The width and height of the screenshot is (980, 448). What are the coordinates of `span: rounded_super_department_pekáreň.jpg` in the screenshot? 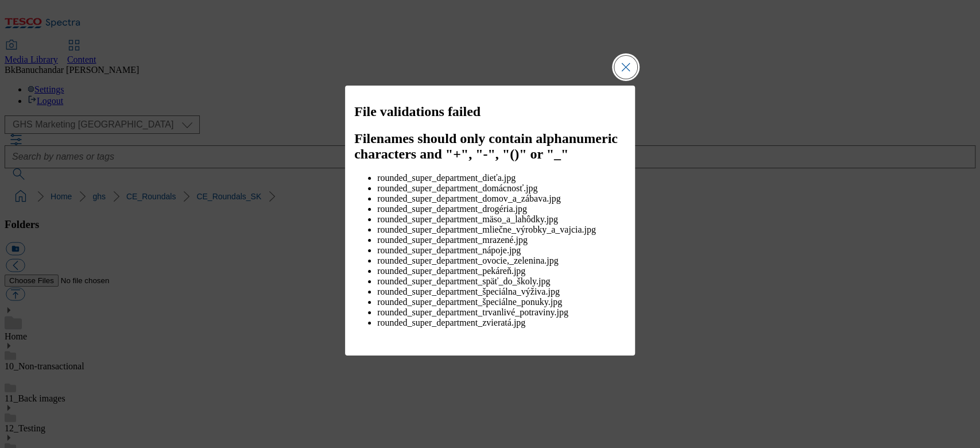 It's located at (451, 270).